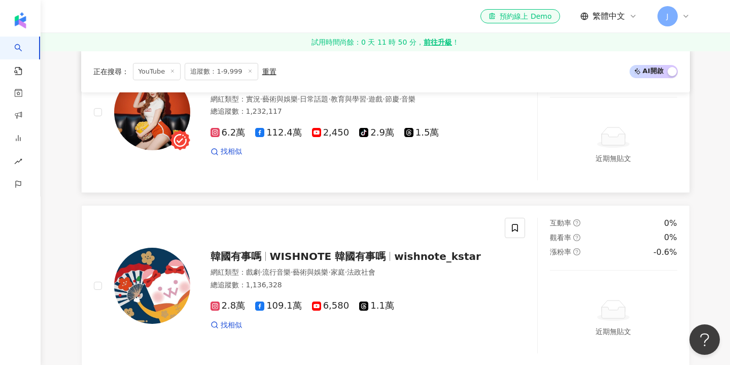 The height and width of the screenshot is (365, 730). Describe the element at coordinates (253, 272) in the screenshot. I see `span: 戲劇` at that location.